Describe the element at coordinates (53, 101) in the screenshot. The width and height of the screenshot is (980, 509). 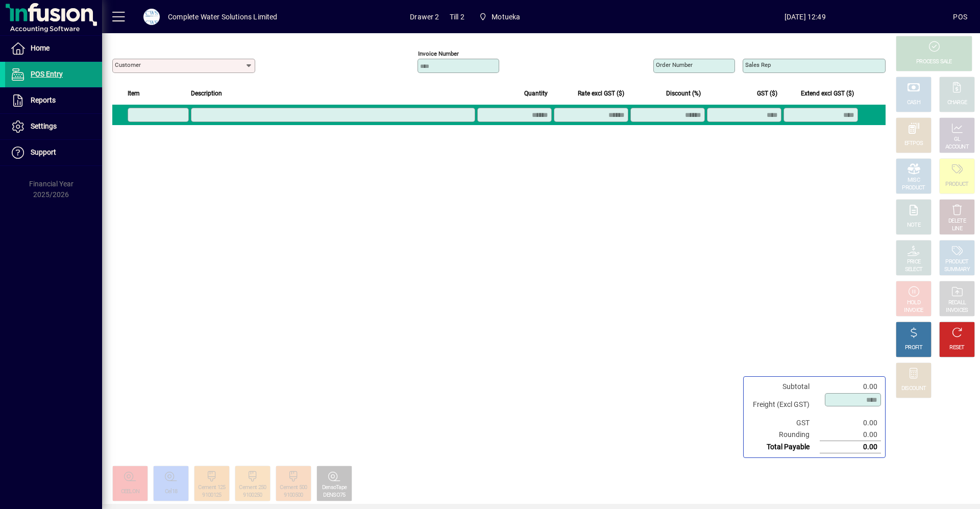
I see `a: Reports` at that location.